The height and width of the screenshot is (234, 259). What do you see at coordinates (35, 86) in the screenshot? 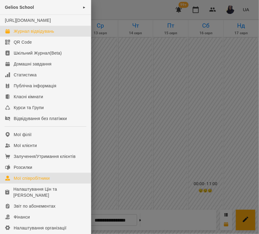
I see `div: Публічна інформація` at bounding box center [35, 86].